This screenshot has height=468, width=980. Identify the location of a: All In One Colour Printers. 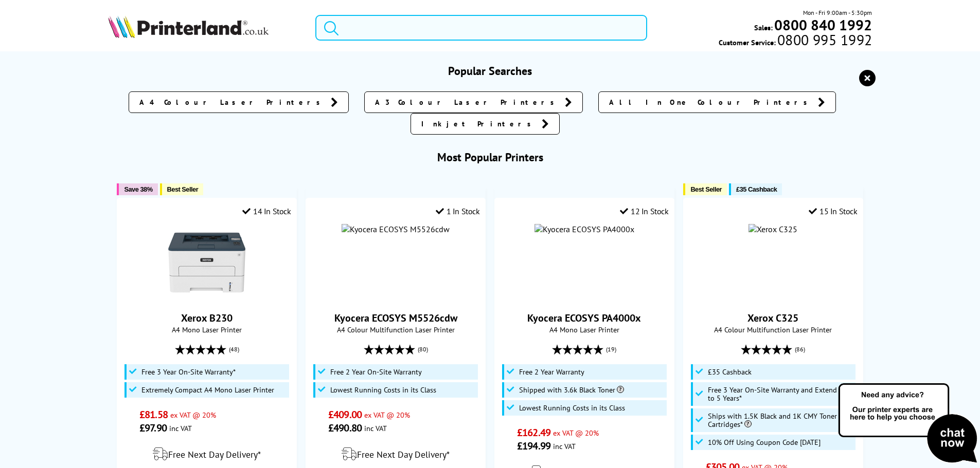
(716, 102).